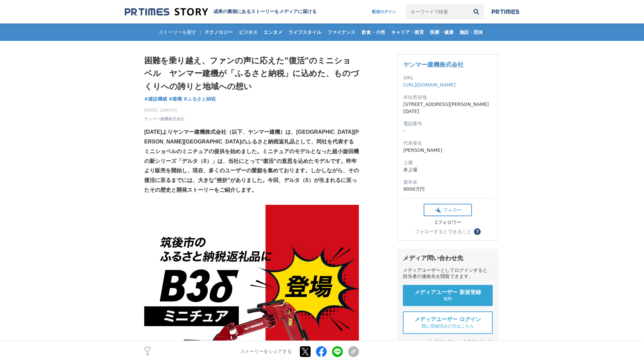 The image size is (644, 362). I want to click on div: メディアユーザーとしてログインすると、担当者の連絡先を閲覧できます。, so click(448, 274).